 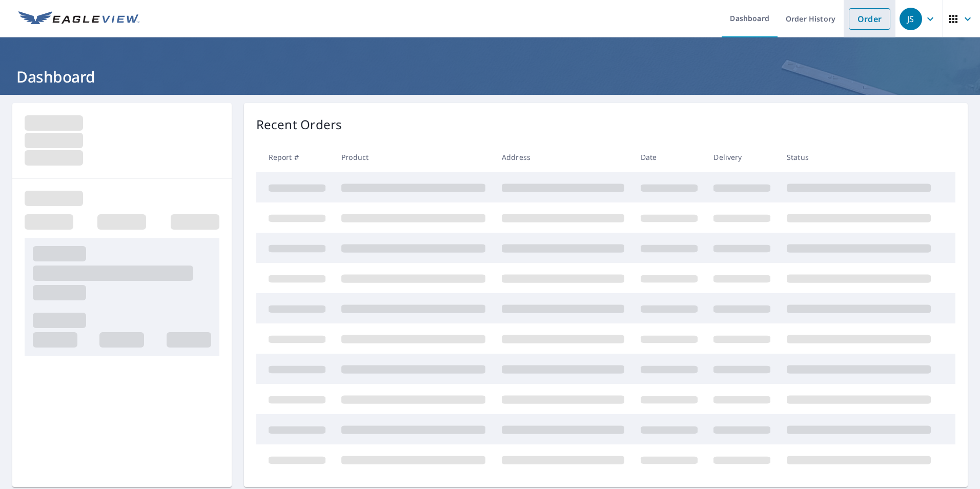 I want to click on th: Delivery, so click(x=741, y=156).